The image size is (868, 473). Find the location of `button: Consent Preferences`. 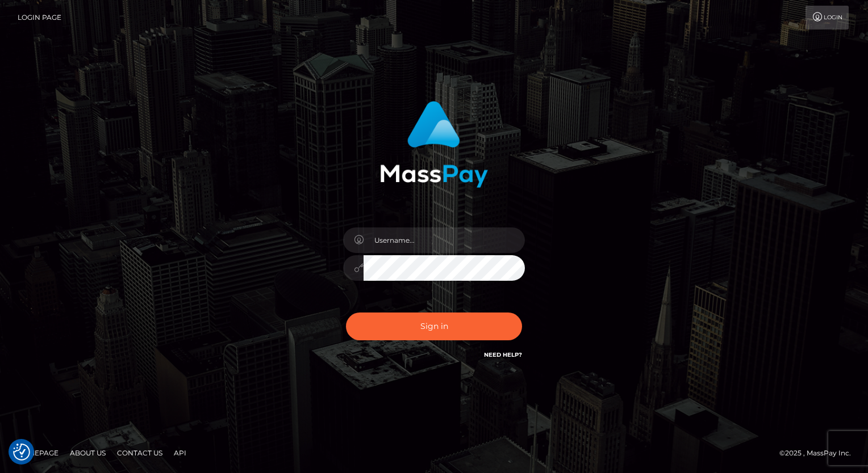

button: Consent Preferences is located at coordinates (22, 453).